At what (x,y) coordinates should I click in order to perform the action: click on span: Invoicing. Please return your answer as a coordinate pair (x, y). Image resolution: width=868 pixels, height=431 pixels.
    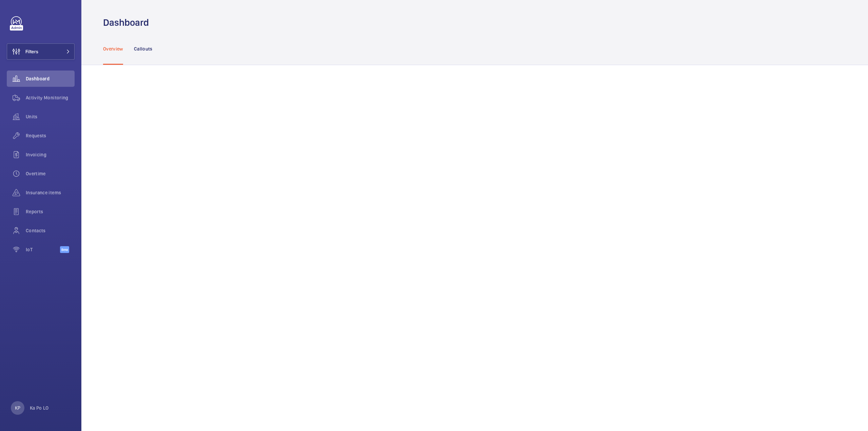
    Looking at the image, I should click on (50, 155).